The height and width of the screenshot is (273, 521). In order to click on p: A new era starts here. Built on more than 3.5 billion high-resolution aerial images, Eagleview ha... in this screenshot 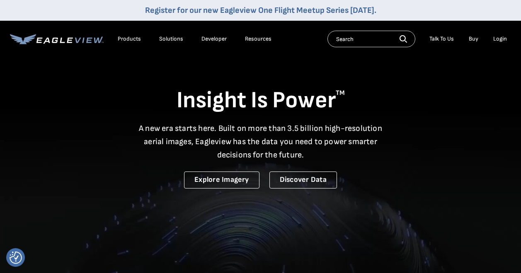, I will do `click(261, 142)`.